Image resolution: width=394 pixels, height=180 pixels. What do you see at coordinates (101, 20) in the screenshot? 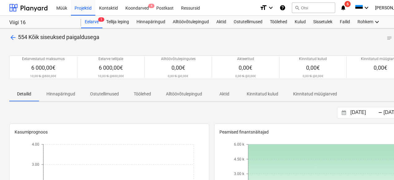
I see `span: 1` at bounding box center [101, 20].